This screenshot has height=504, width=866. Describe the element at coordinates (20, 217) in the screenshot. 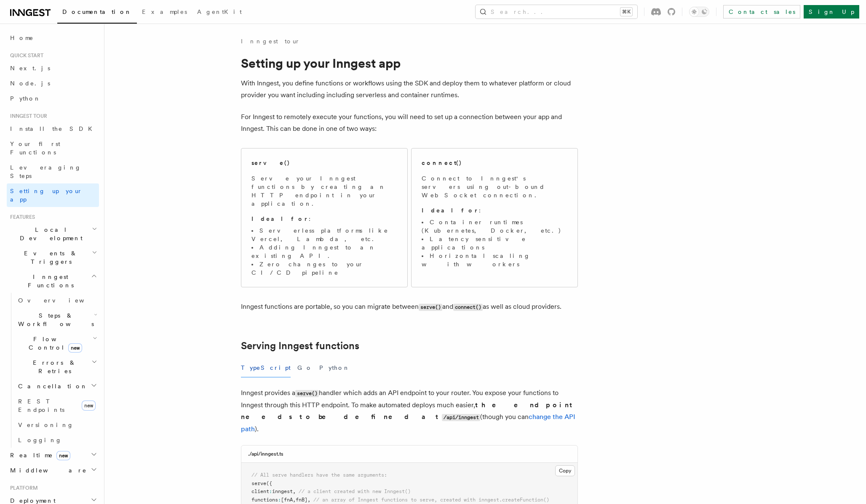

I see `span: Features` at that location.